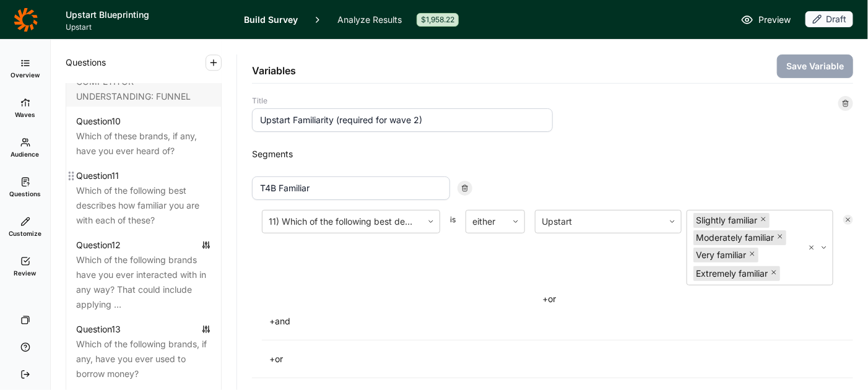  I want to click on span: Customize, so click(25, 234).